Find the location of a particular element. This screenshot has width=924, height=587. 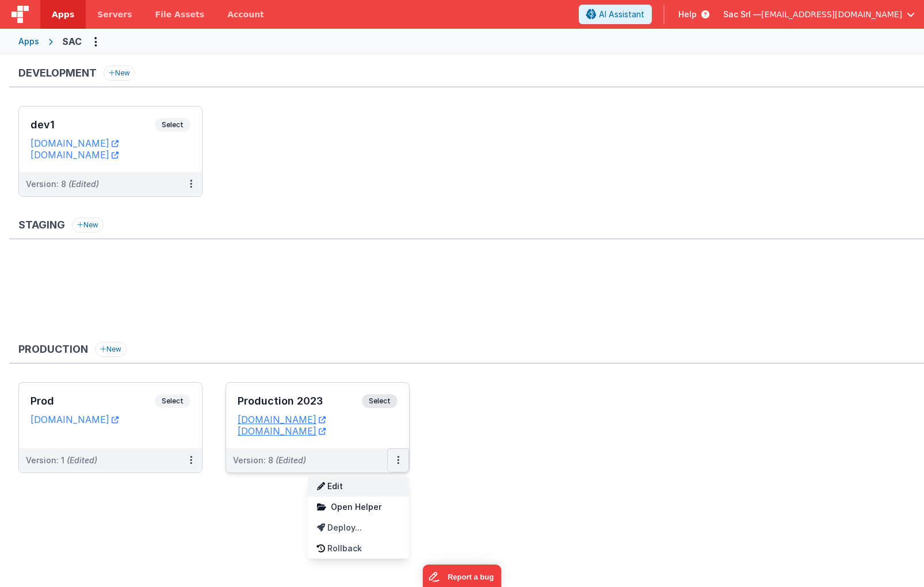

span: Help is located at coordinates (687, 15).